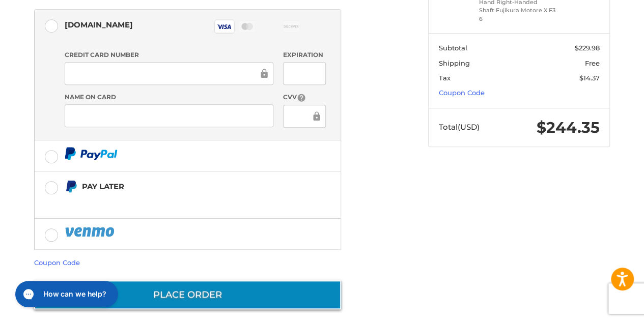  What do you see at coordinates (459, 127) in the screenshot?
I see `span: Total (USD)` at bounding box center [459, 127].